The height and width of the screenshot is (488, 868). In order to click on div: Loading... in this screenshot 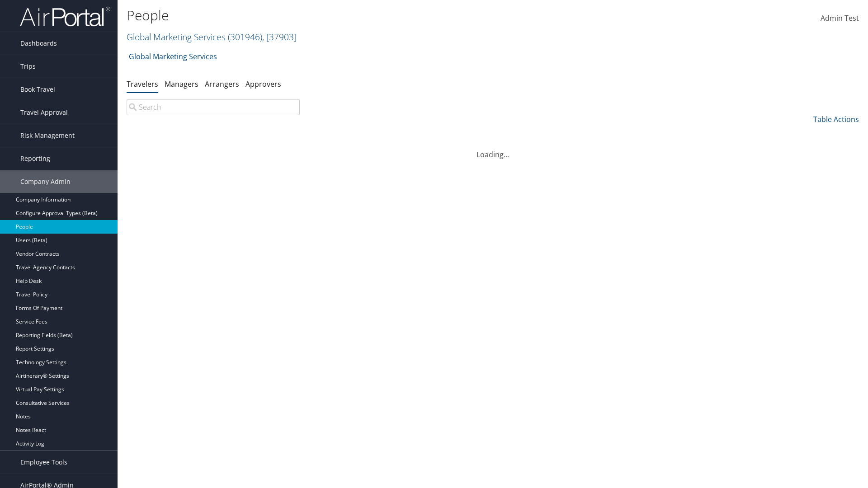, I will do `click(493, 149)`.